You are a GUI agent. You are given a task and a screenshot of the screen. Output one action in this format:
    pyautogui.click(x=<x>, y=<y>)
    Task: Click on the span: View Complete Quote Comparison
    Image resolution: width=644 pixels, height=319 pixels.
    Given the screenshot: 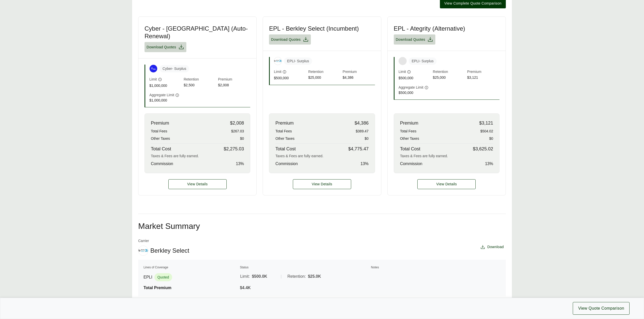 What is the action you would take?
    pyautogui.click(x=473, y=3)
    